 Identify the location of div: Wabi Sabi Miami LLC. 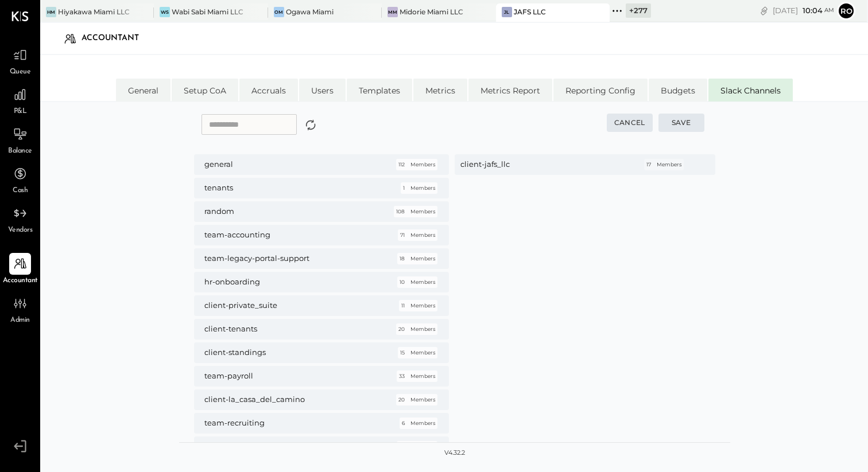
(207, 12).